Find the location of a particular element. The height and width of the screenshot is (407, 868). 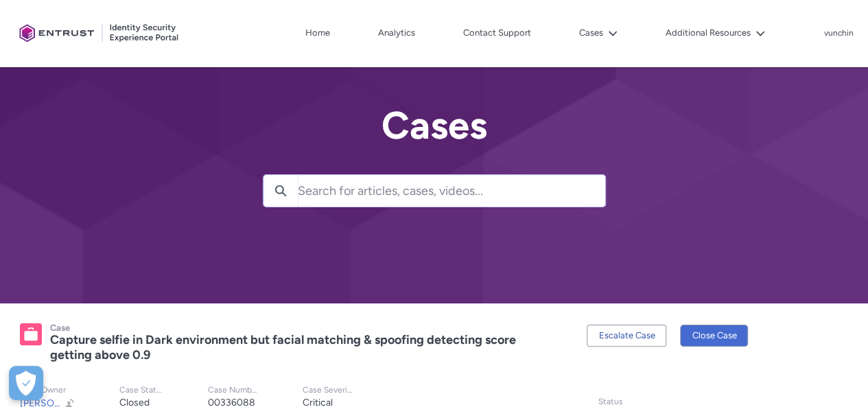

a: Contact Support is located at coordinates (497, 33).